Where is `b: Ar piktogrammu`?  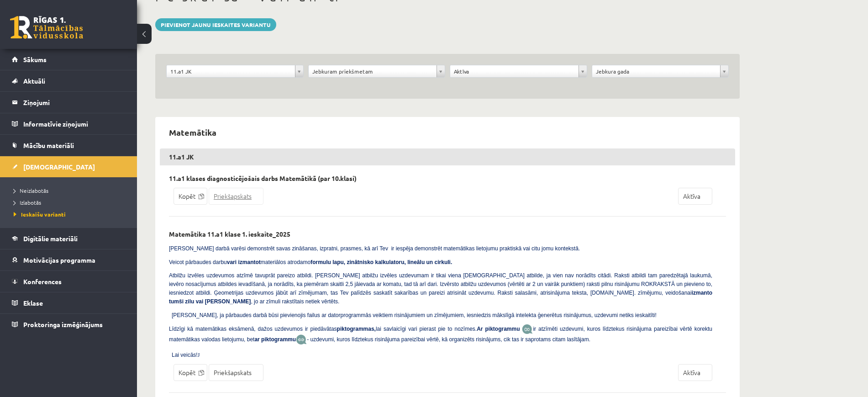
b: Ar piktogrammu is located at coordinates (498, 329).